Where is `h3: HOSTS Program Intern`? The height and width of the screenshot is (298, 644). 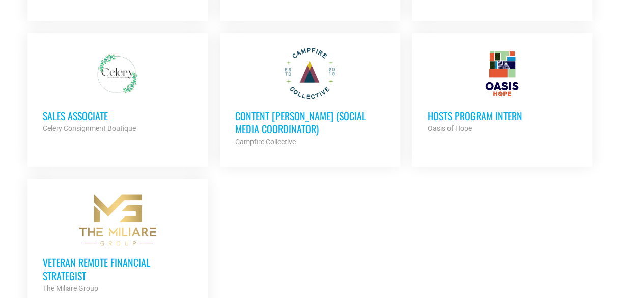 h3: HOSTS Program Intern is located at coordinates (502, 115).